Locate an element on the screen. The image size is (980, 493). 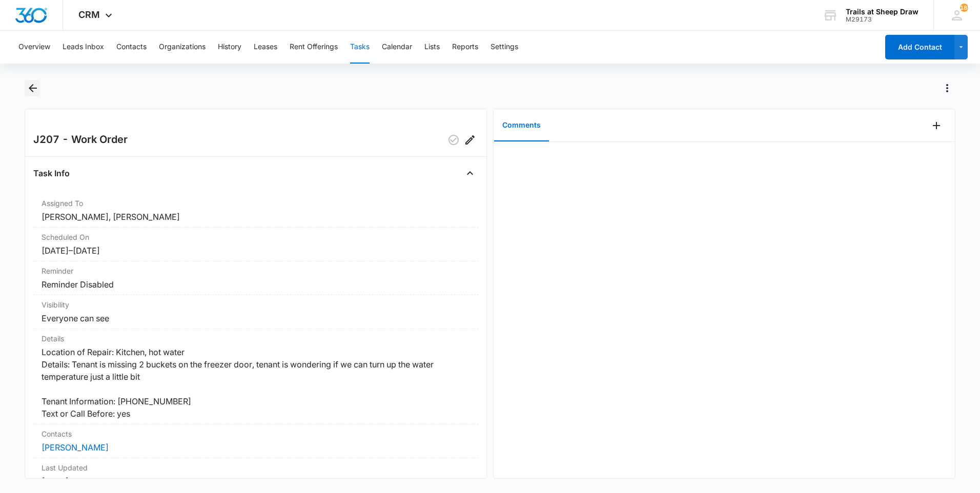
dt: Contacts is located at coordinates (255, 434).